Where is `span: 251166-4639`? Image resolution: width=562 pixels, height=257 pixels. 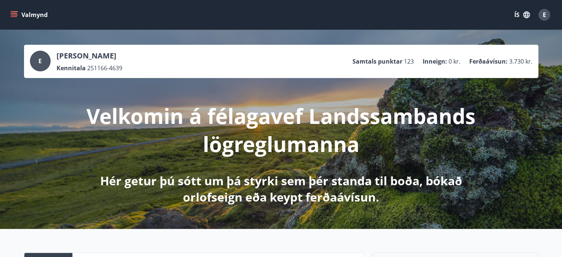 span: 251166-4639 is located at coordinates (105, 68).